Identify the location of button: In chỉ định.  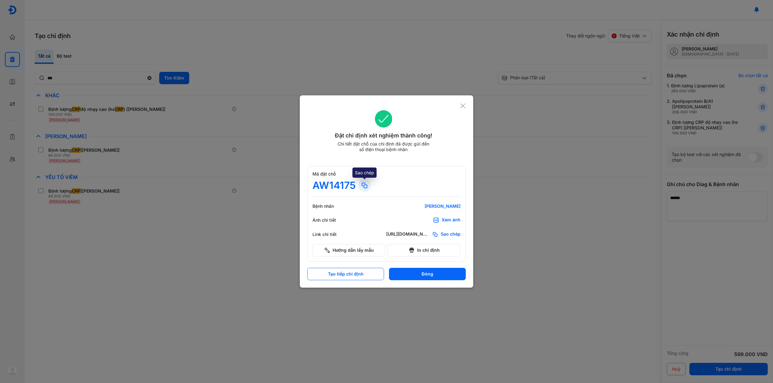
(424, 250).